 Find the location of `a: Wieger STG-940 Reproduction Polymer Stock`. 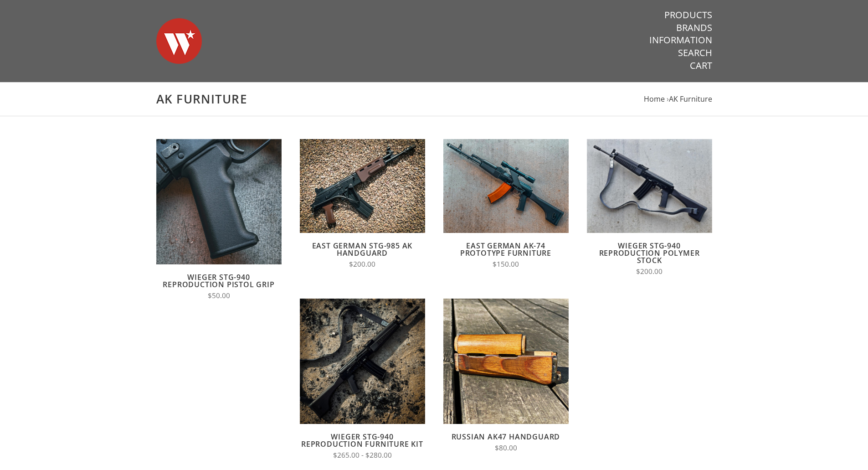

a: Wieger STG-940 Reproduction Polymer Stock is located at coordinates (649, 253).